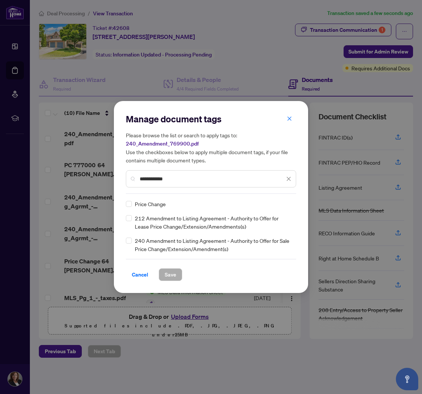 The image size is (422, 394). I want to click on span: Cancel, so click(140, 274).